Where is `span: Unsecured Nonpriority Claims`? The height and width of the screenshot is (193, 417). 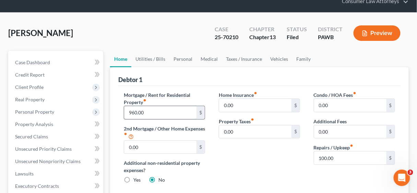
span: Unsecured Nonpriority Claims is located at coordinates (48, 161).